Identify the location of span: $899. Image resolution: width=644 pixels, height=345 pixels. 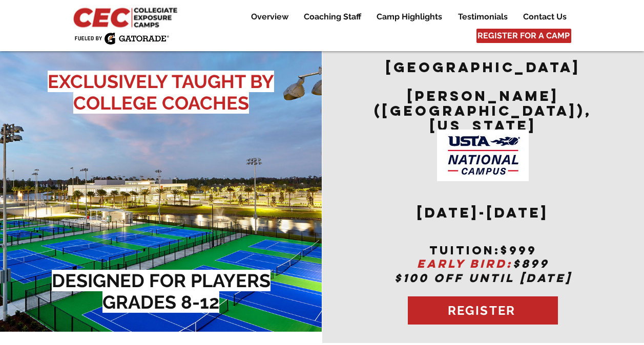
(530, 264).